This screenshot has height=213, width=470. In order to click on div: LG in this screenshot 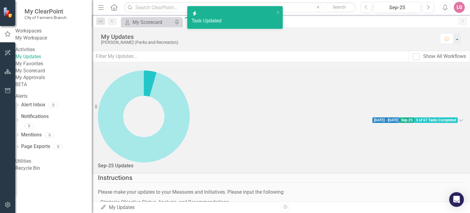, I will do `click(459, 7)`.